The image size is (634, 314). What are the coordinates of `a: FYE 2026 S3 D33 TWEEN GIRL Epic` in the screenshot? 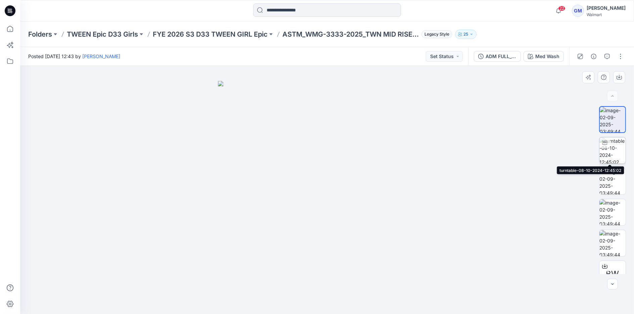 It's located at (210, 34).